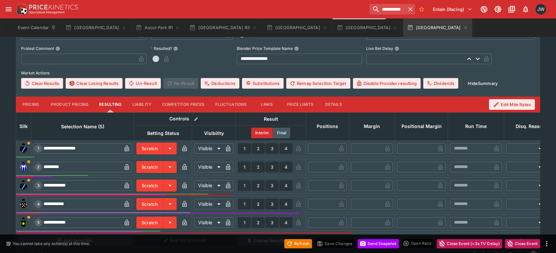 The image size is (556, 253). Describe the element at coordinates (318, 83) in the screenshot. I see `button: Remap Selection Target` at that location.